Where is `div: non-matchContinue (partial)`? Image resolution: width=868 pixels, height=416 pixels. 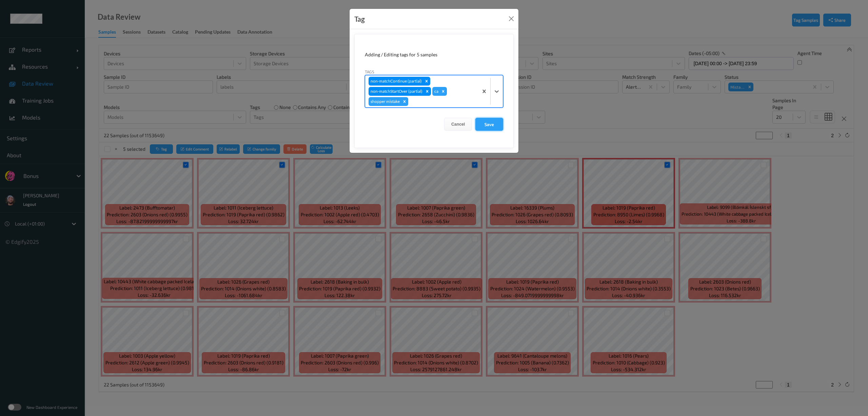
div: non-matchContinue (partial) is located at coordinates (396, 82).